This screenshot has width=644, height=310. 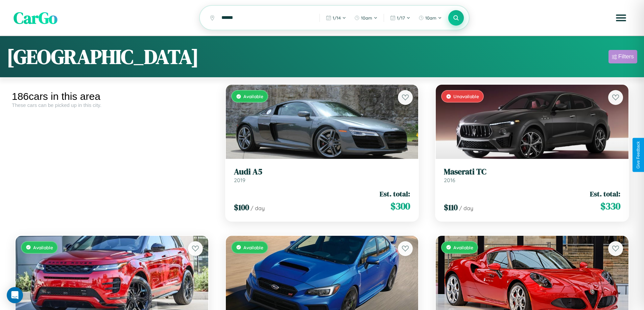 I want to click on h3: Audi A5, so click(x=322, y=172).